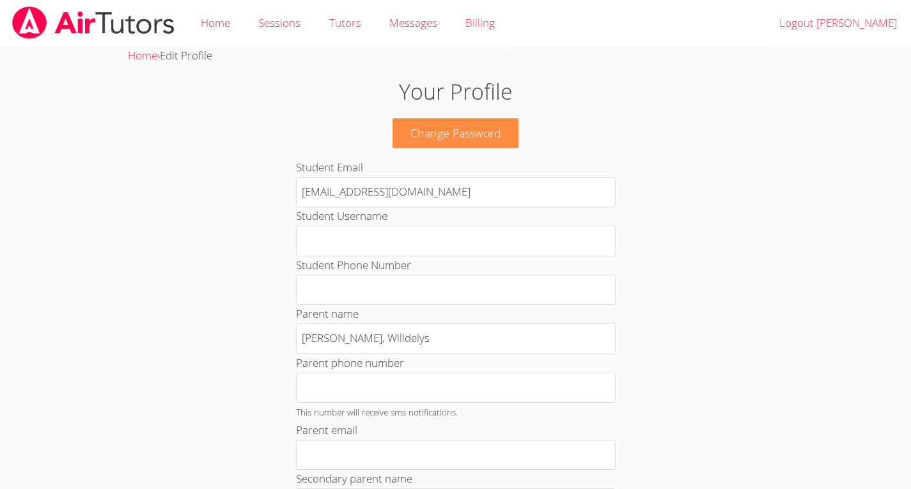 The image size is (911, 489). Describe the element at coordinates (93, 22) in the screenshot. I see `img: airtutors_banner-c4298cdbf04f3fff15de1276eac7730deb9818008684d7c2e4769d2f7ddbe033.png` at that location.